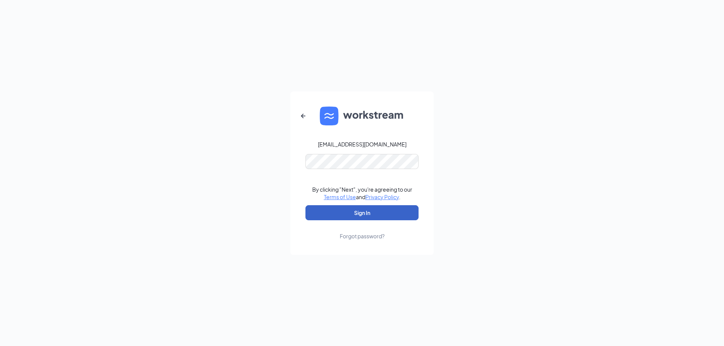 The width and height of the screenshot is (724, 346). I want to click on a: Terms of Use, so click(340, 197).